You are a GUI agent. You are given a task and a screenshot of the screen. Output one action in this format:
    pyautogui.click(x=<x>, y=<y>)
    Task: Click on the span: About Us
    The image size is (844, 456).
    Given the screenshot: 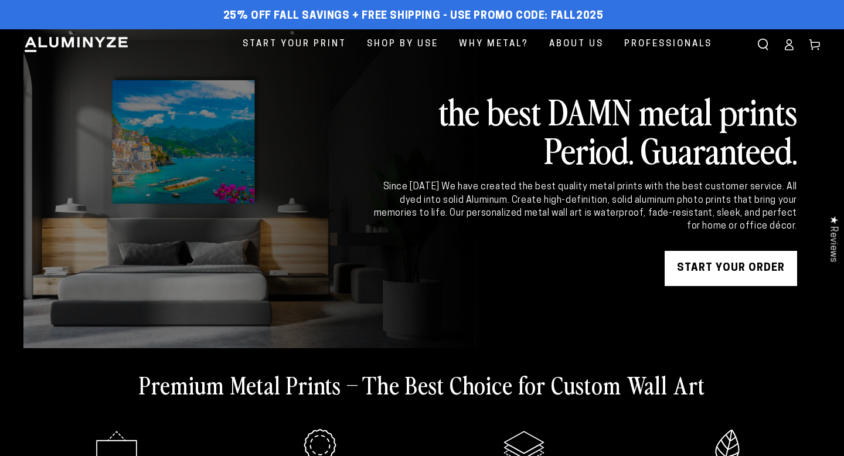 What is the action you would take?
    pyautogui.click(x=576, y=44)
    